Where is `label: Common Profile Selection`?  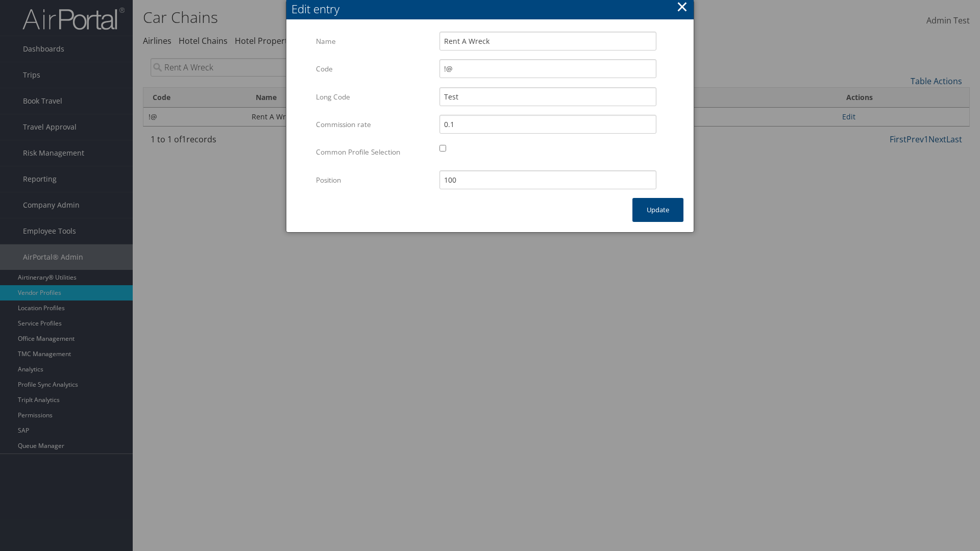 label: Common Profile Selection is located at coordinates (374, 152).